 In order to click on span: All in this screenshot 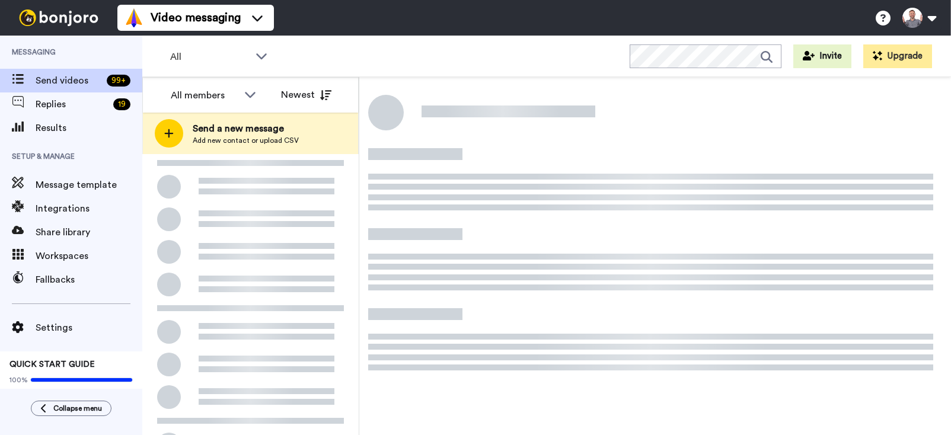, I will do `click(210, 57)`.